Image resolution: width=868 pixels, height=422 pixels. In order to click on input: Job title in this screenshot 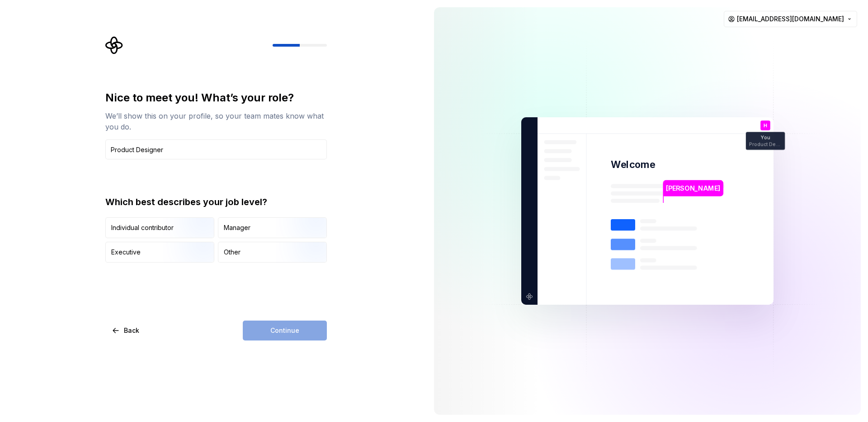, I will do `click(216, 150)`.